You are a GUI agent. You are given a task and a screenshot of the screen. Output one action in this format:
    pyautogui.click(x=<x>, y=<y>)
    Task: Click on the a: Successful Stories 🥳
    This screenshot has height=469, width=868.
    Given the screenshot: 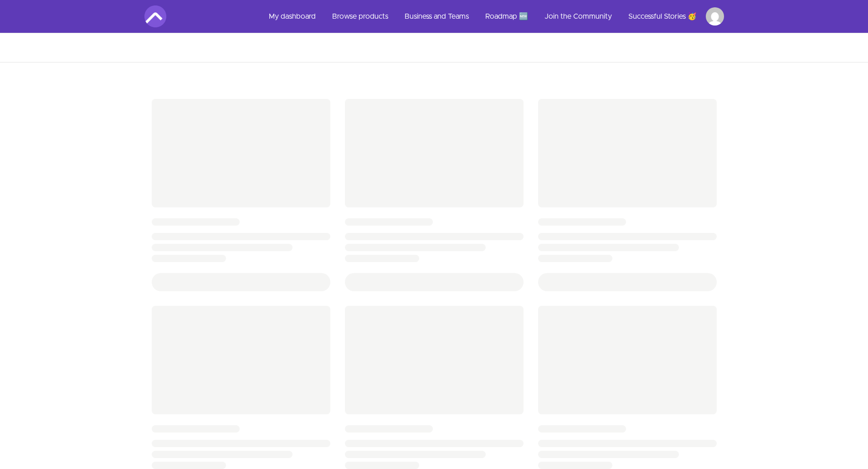 What is the action you would take?
    pyautogui.click(x=662, y=16)
    